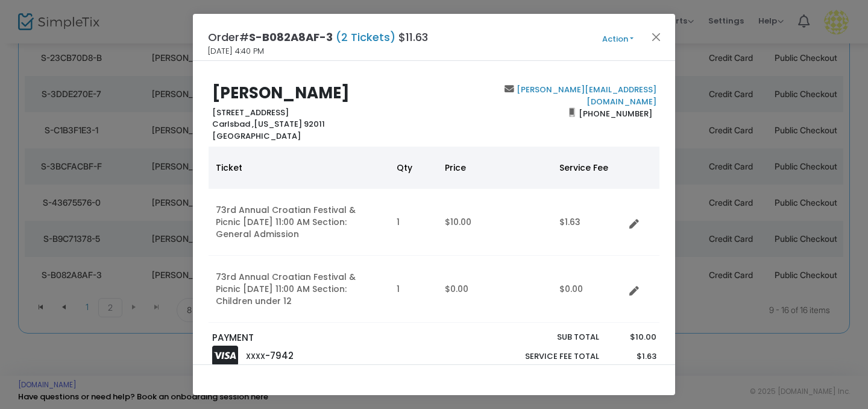  Describe the element at coordinates (366, 36) in the screenshot. I see `span: (2 Tickets)` at that location.